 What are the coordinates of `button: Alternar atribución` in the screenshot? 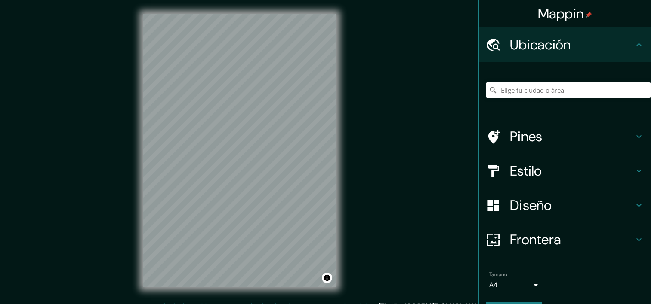 It's located at (327, 278).